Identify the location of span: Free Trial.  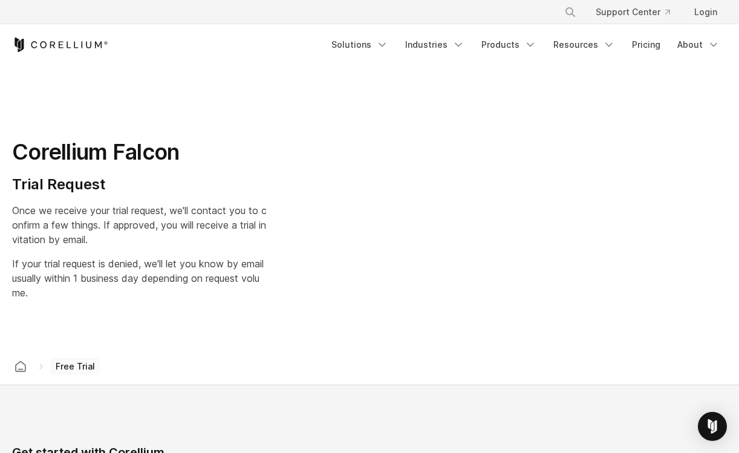
(75, 366).